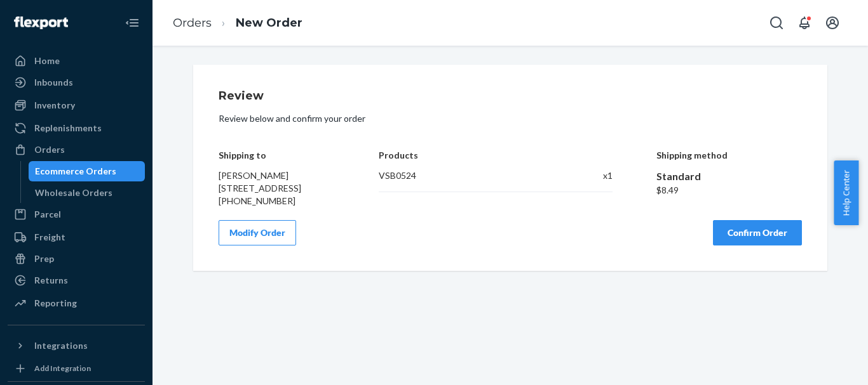 The height and width of the screenshot is (385, 868). Describe the element at coordinates (76, 105) in the screenshot. I see `a: Inventory` at that location.